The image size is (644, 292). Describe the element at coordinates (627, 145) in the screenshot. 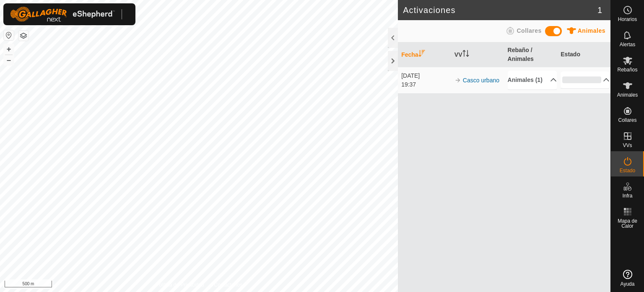

I see `span: VVs` at that location.